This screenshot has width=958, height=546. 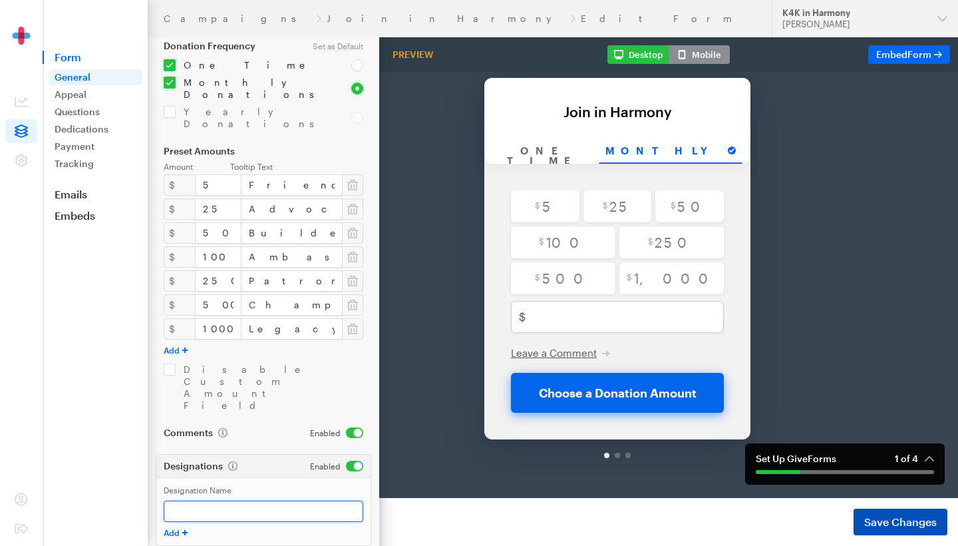 What do you see at coordinates (95, 216) in the screenshot?
I see `a: Embeds` at bounding box center [95, 216].